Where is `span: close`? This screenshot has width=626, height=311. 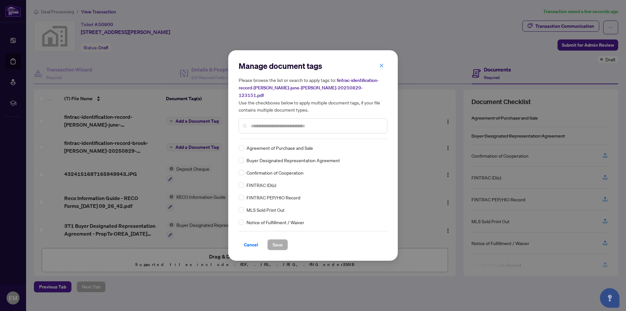 span: close is located at coordinates (381, 66).